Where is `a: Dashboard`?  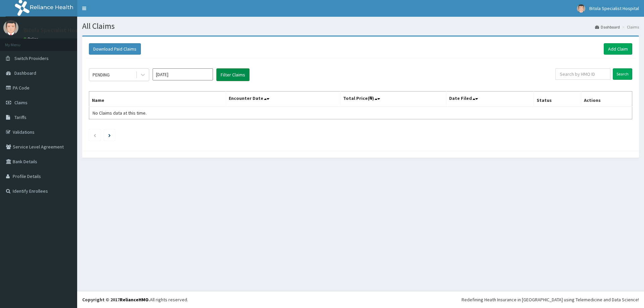 a: Dashboard is located at coordinates (607, 27).